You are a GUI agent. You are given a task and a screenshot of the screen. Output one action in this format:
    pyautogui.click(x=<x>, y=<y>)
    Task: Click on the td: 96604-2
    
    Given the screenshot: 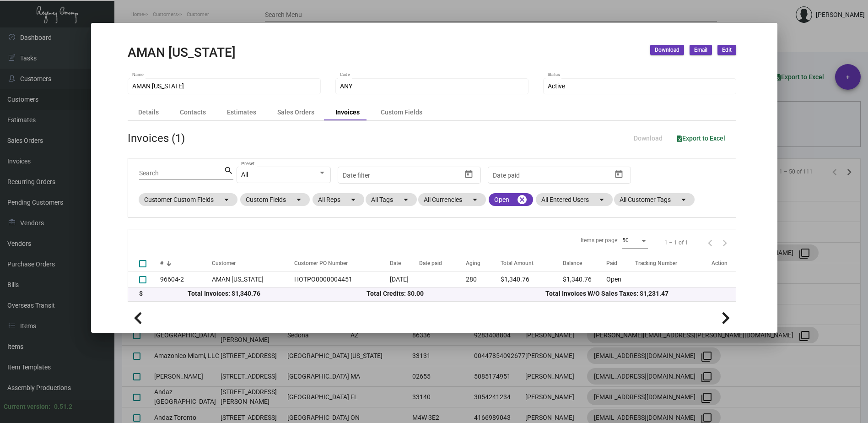 What is the action you would take?
    pyautogui.click(x=186, y=279)
    